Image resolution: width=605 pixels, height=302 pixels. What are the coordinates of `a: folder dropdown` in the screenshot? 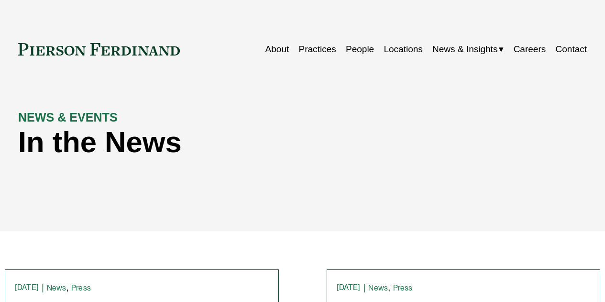 It's located at (468, 49).